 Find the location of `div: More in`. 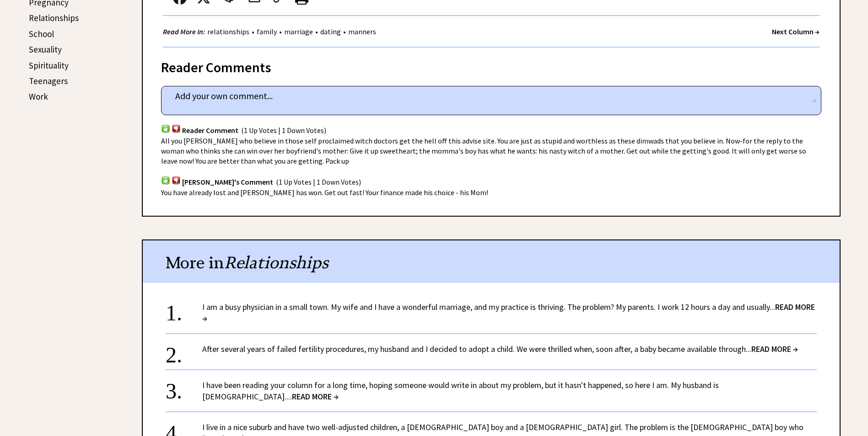

div: More in is located at coordinates (491, 261).